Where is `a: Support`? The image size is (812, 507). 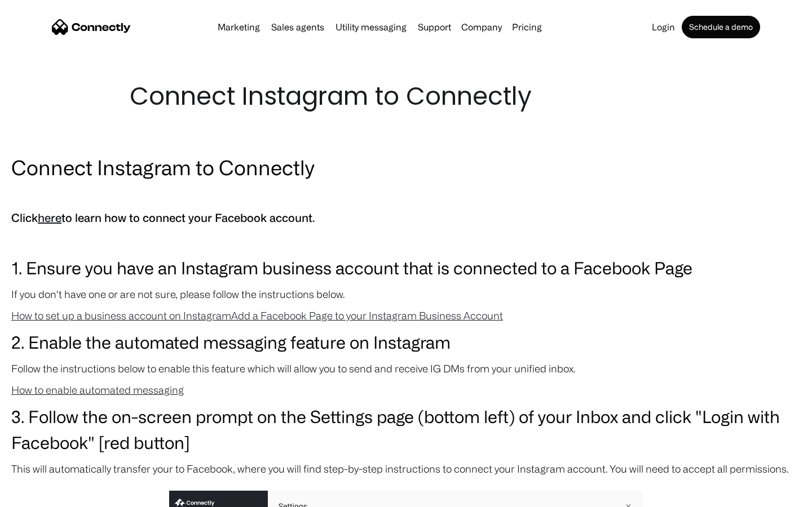 a: Support is located at coordinates (434, 27).